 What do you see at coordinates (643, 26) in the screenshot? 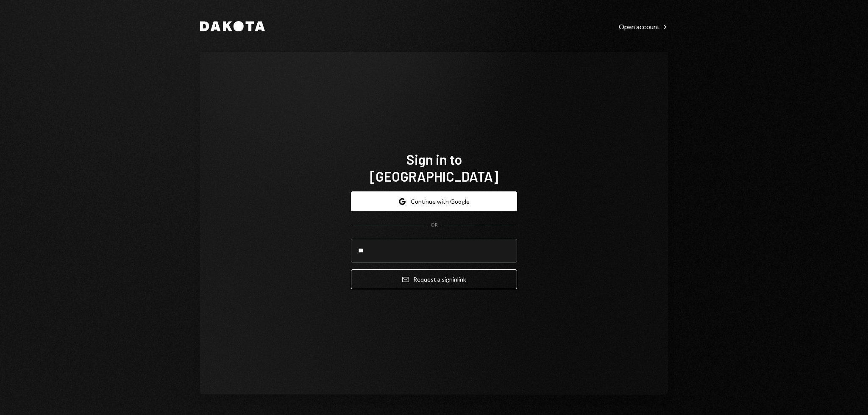
I see `a: Open account` at bounding box center [643, 26].